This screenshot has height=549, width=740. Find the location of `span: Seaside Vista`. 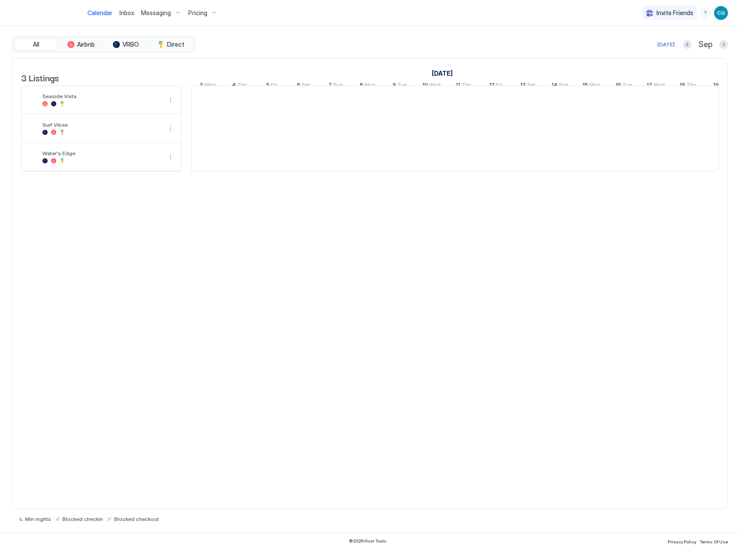

span: Seaside Vista is located at coordinates (102, 96).